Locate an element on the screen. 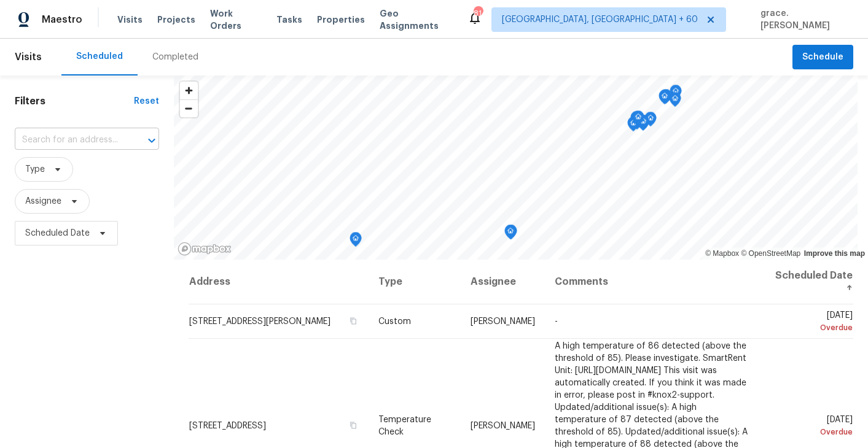 The width and height of the screenshot is (868, 448). button: Open is located at coordinates (152, 140).